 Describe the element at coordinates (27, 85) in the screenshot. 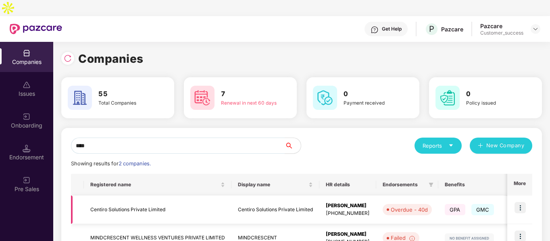

I see `img: svg+xml;base64,PHN2ZyBpZD0iSXNzdWVzX2Rpc2FibGVkIiB4bWxucz0iaHR0cDovL3d3dy53My5vcmcvMjAwMC9zdmciIH...` at that location.